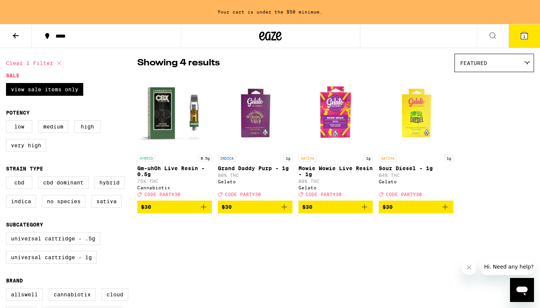 This screenshot has height=308, width=540. Describe the element at coordinates (174, 171) in the screenshot. I see `p: Gm-uhOh Live Resin - 0.5g` at that location.